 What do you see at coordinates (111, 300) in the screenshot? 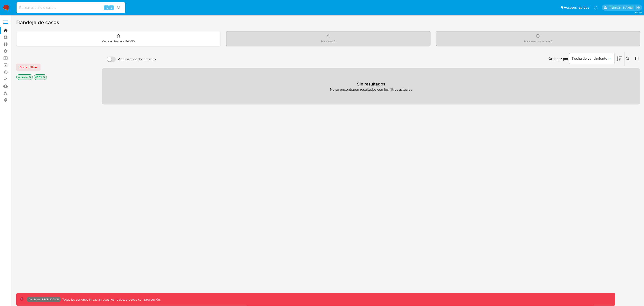
I see `p: Todas las acciones impactan usuarios reales, proceda con precaución.` at bounding box center [111, 300].